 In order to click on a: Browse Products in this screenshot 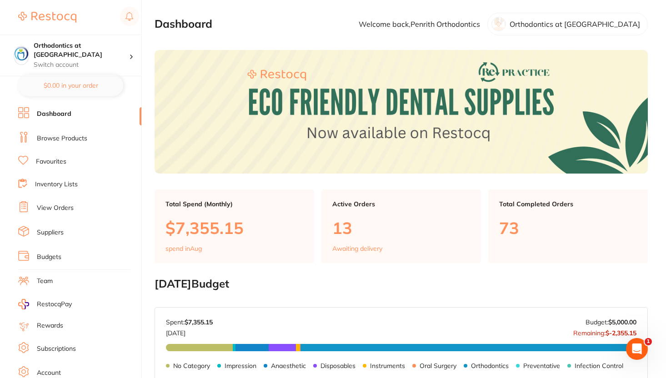, I will do `click(62, 139)`.